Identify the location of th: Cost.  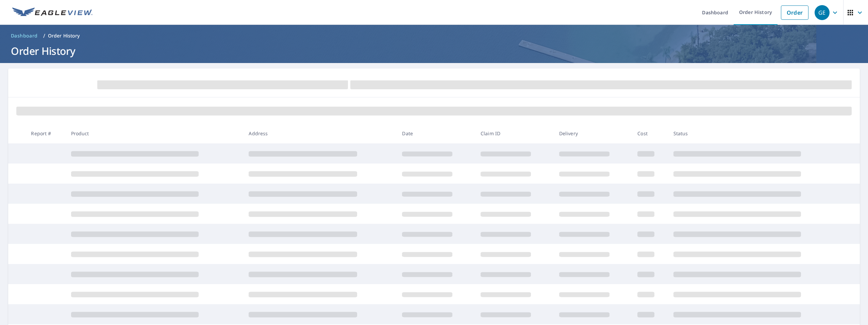
(650, 133).